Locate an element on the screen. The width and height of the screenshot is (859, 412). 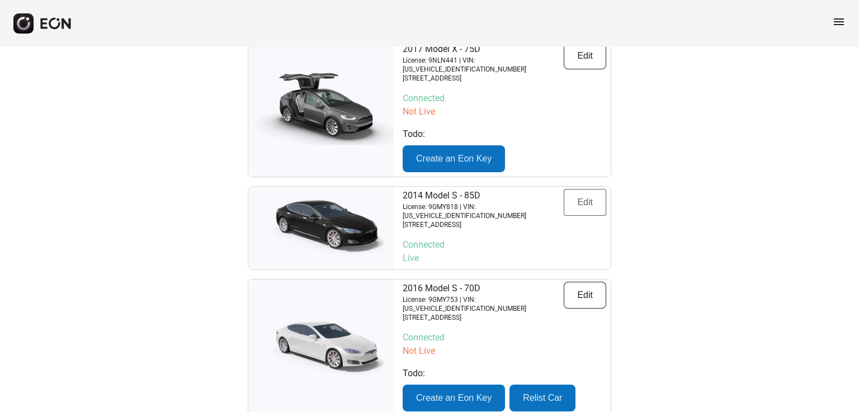
button: Relist Car is located at coordinates (543, 398).